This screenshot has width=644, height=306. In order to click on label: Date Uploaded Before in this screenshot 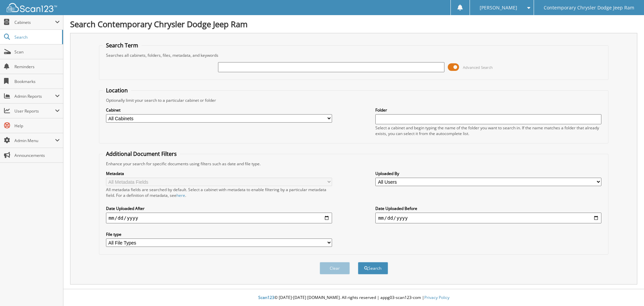, I will do `click(488, 208)`.